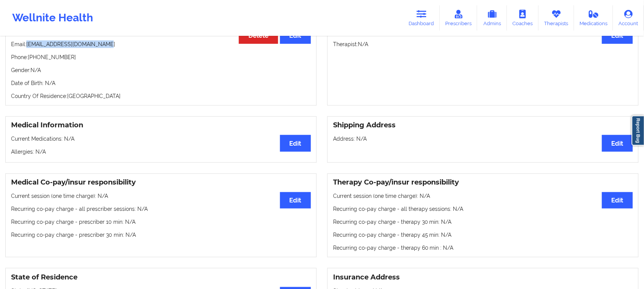 The width and height of the screenshot is (644, 289). I want to click on h3: Medical Co-pay/insur responsibility, so click(161, 182).